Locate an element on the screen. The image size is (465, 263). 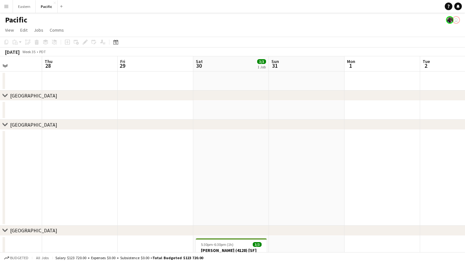
span: Budgeted is located at coordinates (19, 258).